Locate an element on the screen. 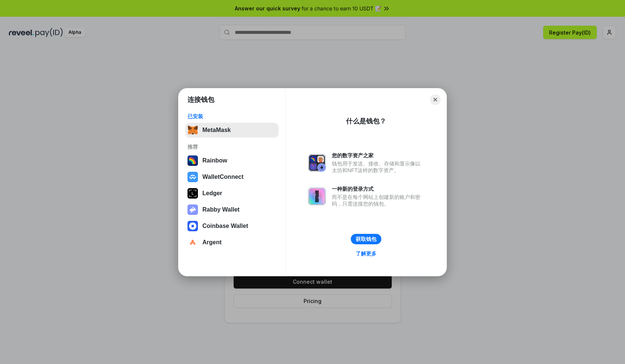 This screenshot has width=625, height=364. div: 了解更多 is located at coordinates (366, 254).